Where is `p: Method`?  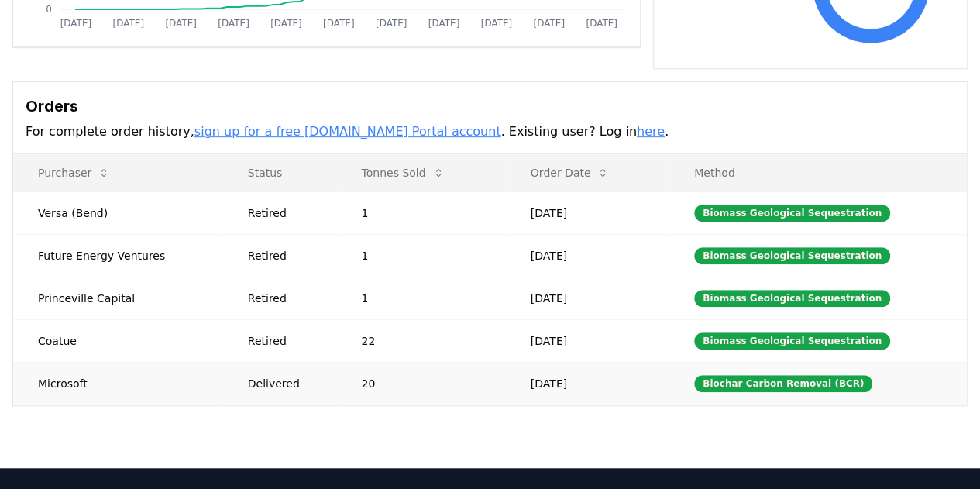 p: Method is located at coordinates (818, 173).